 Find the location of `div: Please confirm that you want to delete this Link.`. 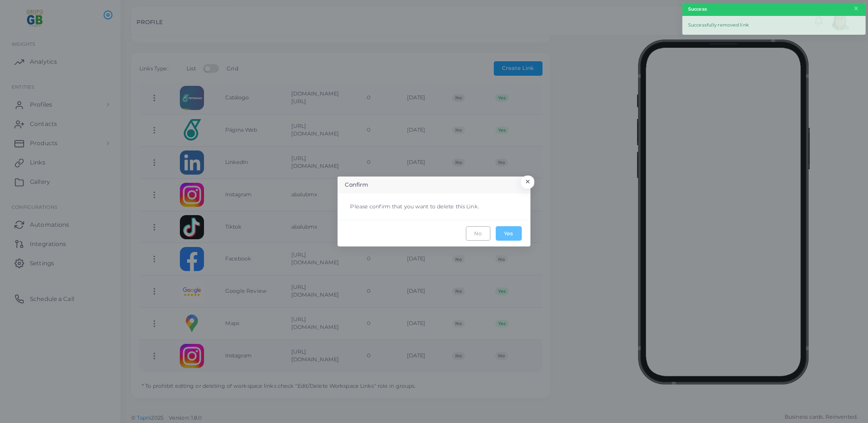

div: Please confirm that you want to delete this Link. is located at coordinates (434, 207).